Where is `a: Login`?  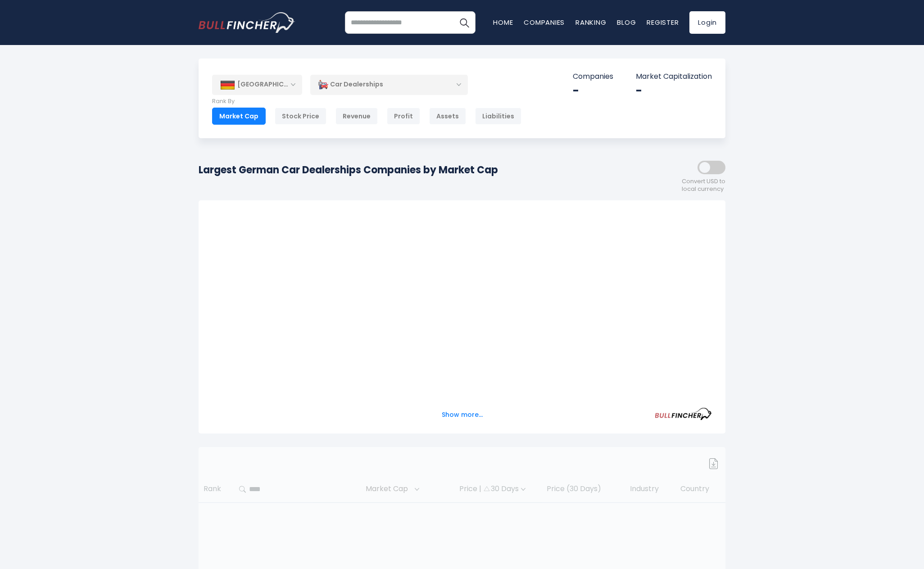 a: Login is located at coordinates (708, 23).